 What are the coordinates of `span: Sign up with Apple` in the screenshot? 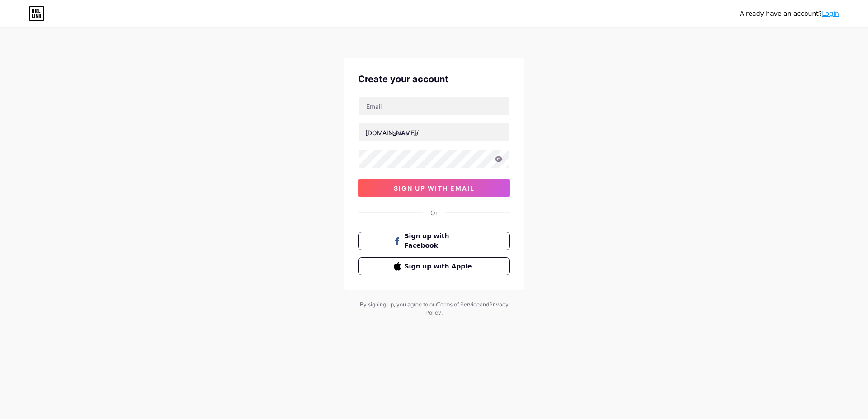 It's located at (439, 266).